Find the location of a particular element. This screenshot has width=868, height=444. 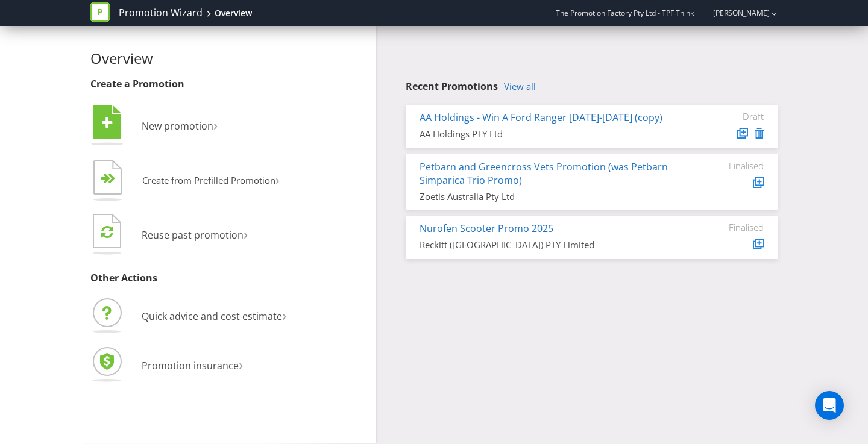

div: Draft is located at coordinates (727, 116).